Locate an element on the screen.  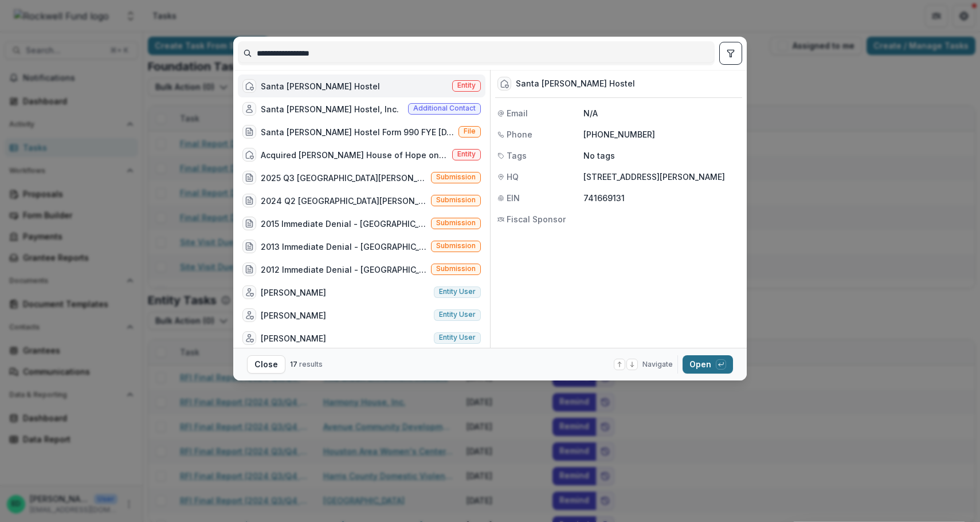
span: 17 is located at coordinates (294, 364).